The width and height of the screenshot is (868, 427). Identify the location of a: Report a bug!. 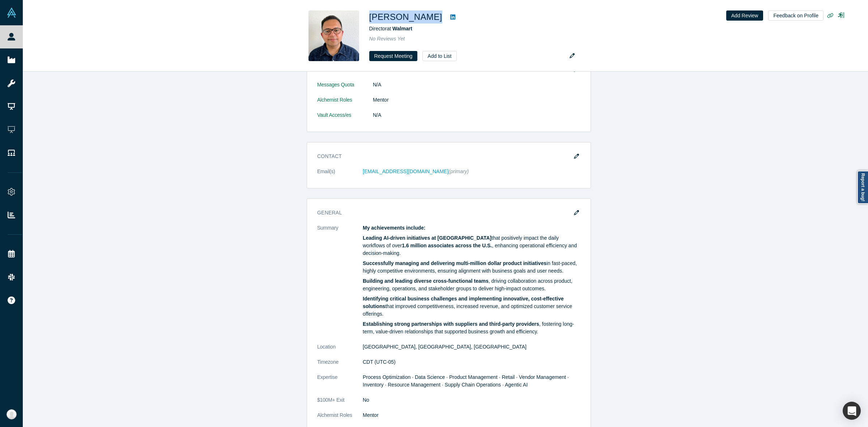
(862, 187).